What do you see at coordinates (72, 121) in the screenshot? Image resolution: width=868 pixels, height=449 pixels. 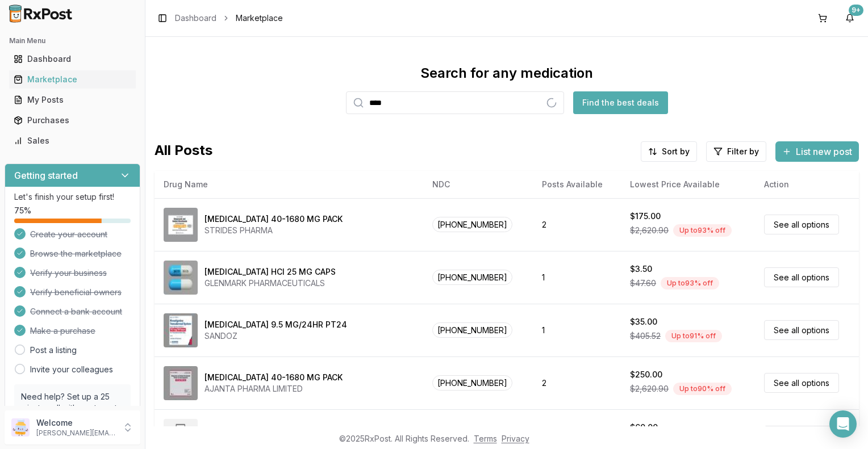 I see `a: Purchases` at bounding box center [72, 121].